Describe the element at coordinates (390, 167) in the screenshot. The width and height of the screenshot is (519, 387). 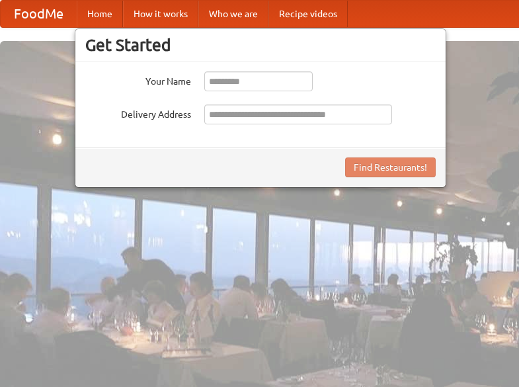
I see `button: Find Restaurants!` at that location.